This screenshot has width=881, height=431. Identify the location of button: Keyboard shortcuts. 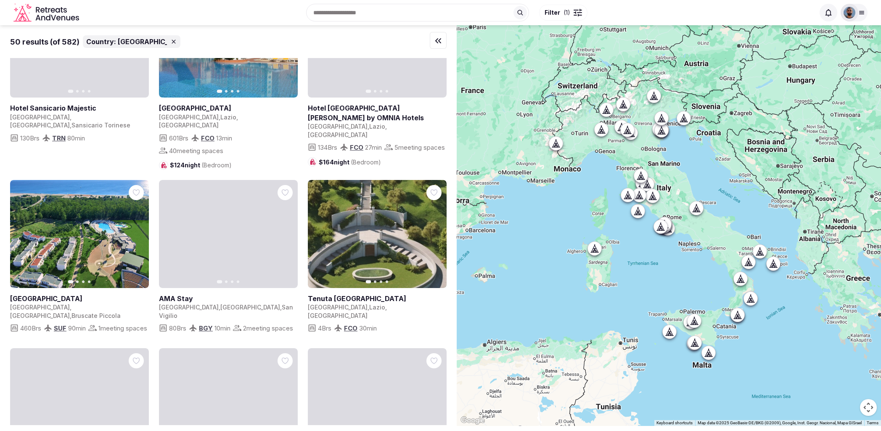
(674, 423).